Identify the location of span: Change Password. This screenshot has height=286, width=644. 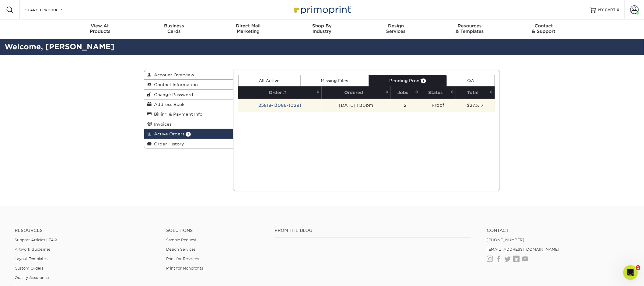
(172, 95).